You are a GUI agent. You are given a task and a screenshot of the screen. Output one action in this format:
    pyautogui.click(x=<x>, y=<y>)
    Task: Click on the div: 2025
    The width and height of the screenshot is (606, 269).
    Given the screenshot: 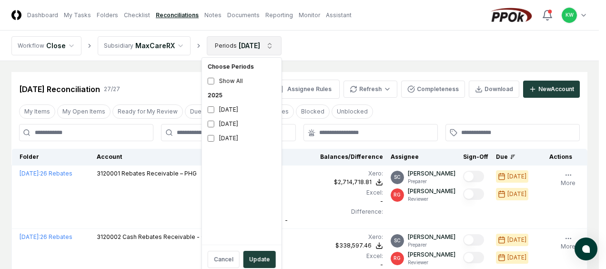 What is the action you would take?
    pyautogui.click(x=242, y=95)
    